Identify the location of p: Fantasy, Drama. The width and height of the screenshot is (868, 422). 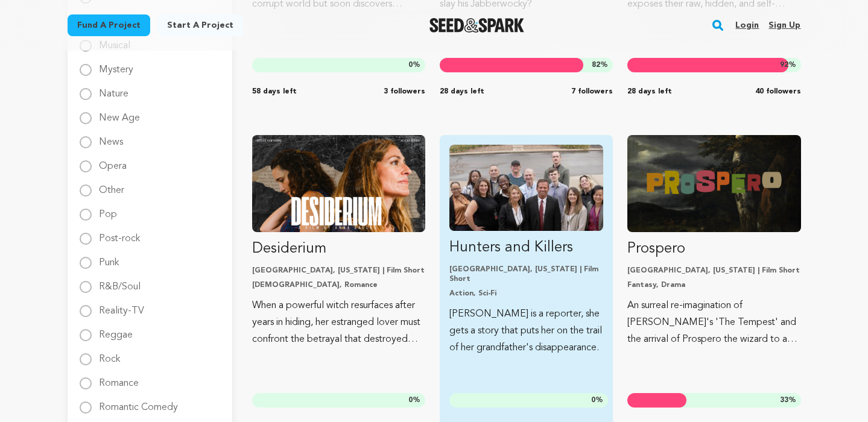
(714, 285).